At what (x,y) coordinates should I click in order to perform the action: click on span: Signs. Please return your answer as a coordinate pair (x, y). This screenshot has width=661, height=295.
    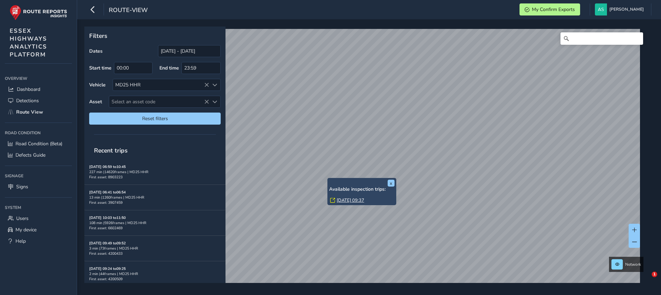
    Looking at the image, I should click on (22, 187).